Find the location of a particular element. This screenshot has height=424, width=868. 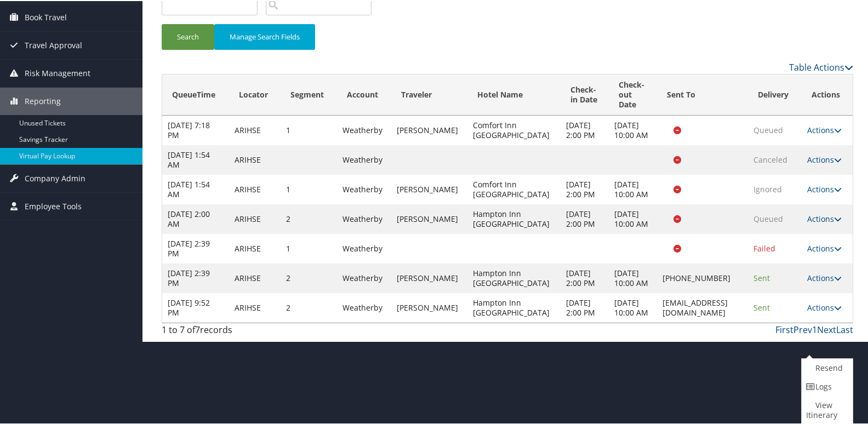

a: 1 is located at coordinates (814, 329).